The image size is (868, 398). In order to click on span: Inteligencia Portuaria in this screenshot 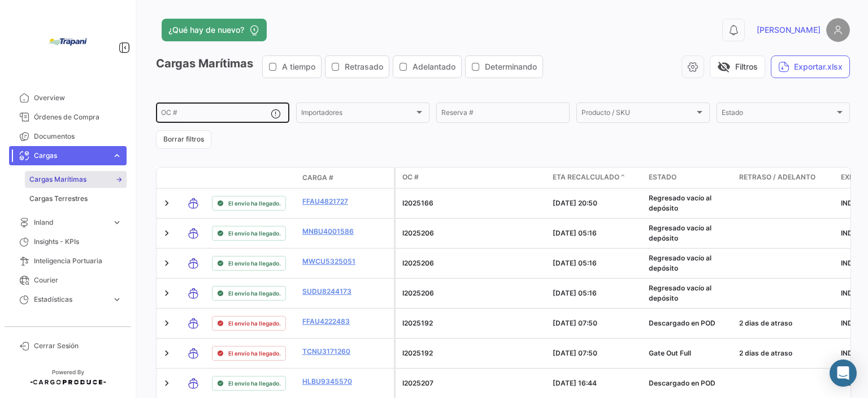, I will do `click(78, 261)`.